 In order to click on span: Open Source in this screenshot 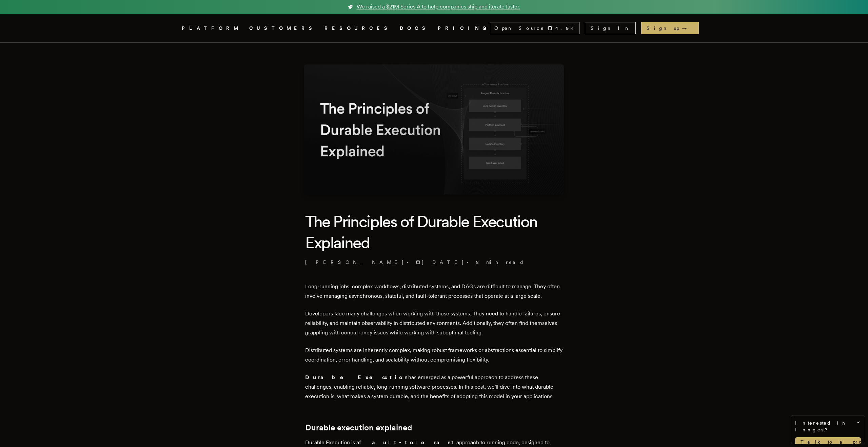, I will do `click(520, 28)`.